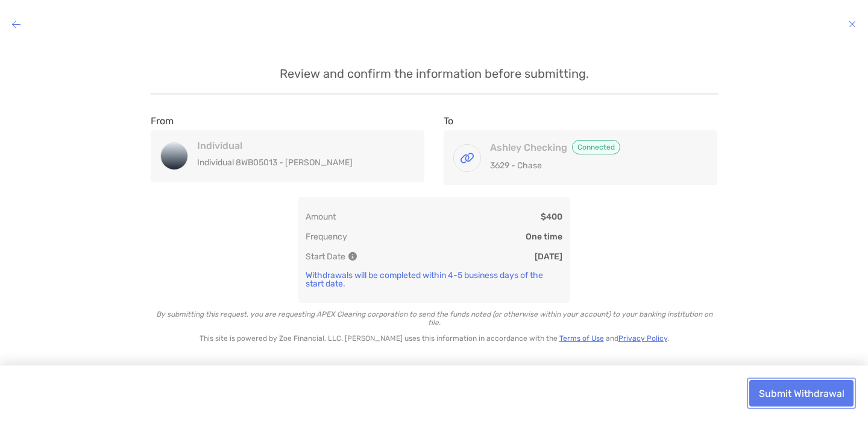 The image size is (868, 421). Describe the element at coordinates (643, 338) in the screenshot. I see `a: Privacy Policy` at that location.